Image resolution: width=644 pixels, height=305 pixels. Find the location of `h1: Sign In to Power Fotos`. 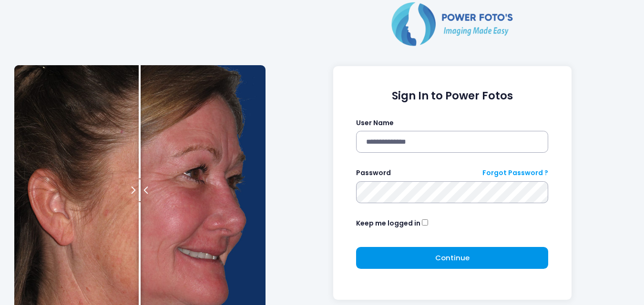

h1: Sign In to Power Fotos is located at coordinates (452, 96).